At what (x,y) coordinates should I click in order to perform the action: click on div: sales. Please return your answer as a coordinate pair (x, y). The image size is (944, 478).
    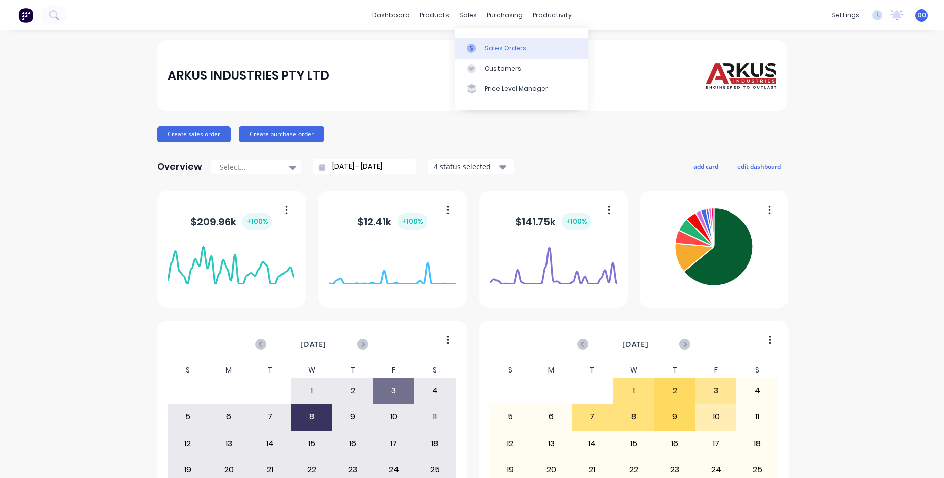
    Looking at the image, I should click on (468, 15).